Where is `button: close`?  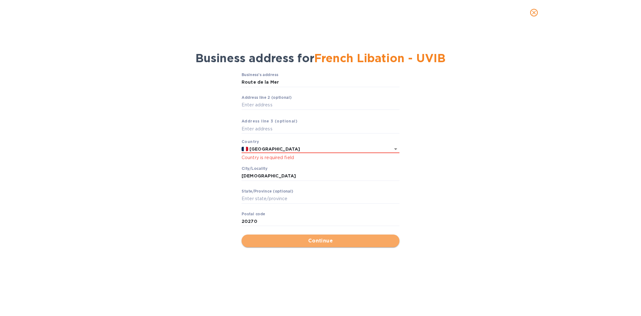 button: close is located at coordinates (534, 13).